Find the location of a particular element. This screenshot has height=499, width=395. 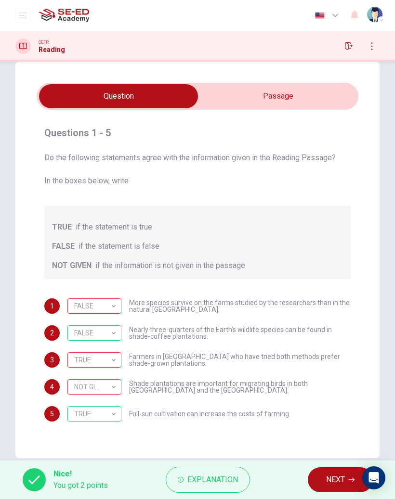

span: CEFR is located at coordinates (43, 42).